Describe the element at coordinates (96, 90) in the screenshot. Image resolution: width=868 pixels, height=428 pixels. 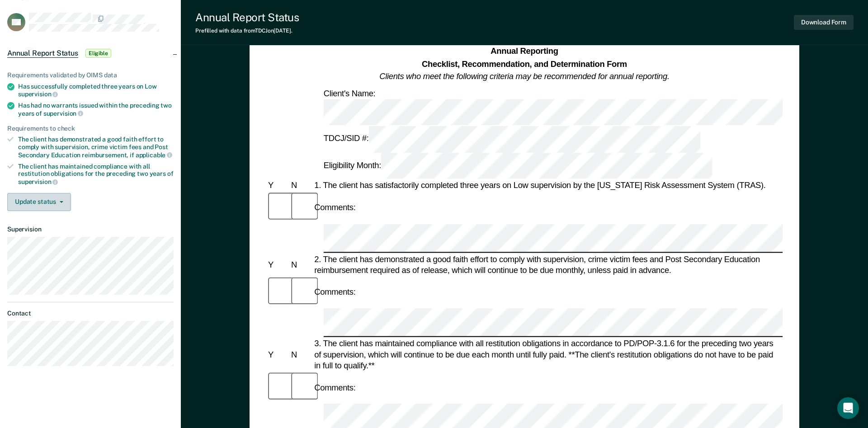
I see `div: Has successfully completed three years on Low` at that location.